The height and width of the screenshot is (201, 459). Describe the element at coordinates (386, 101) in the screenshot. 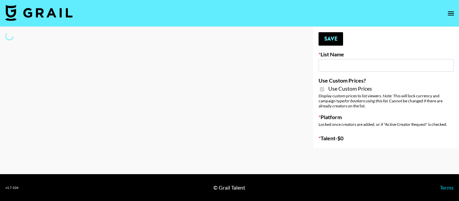

I see `div: Display custom prices to list viewers. Note: This will lock currency and campaign type . Cannot b...` at that location.